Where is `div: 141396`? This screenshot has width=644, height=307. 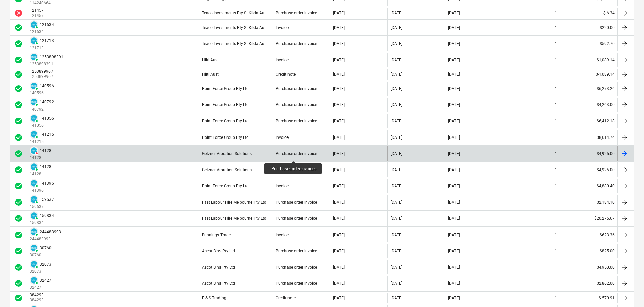
div: 141396 is located at coordinates (47, 183).